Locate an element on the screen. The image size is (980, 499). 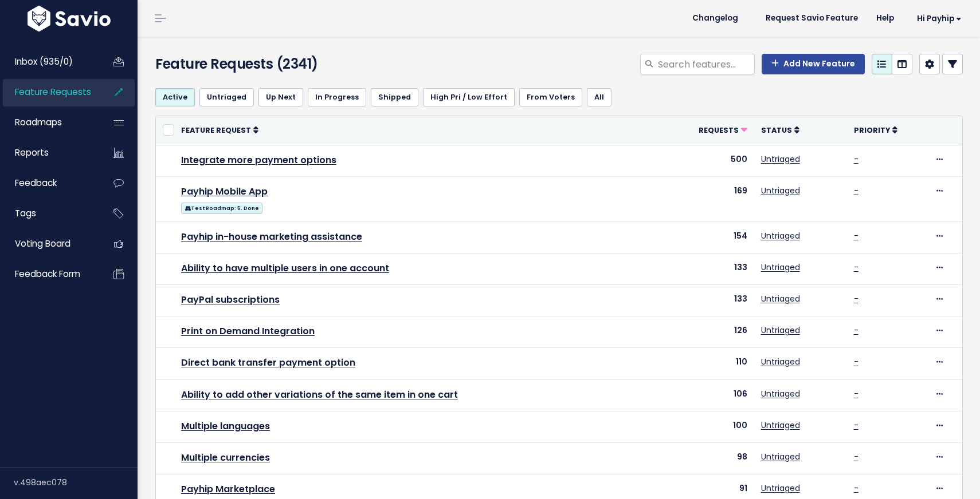
a: Feedback is located at coordinates (48, 183).